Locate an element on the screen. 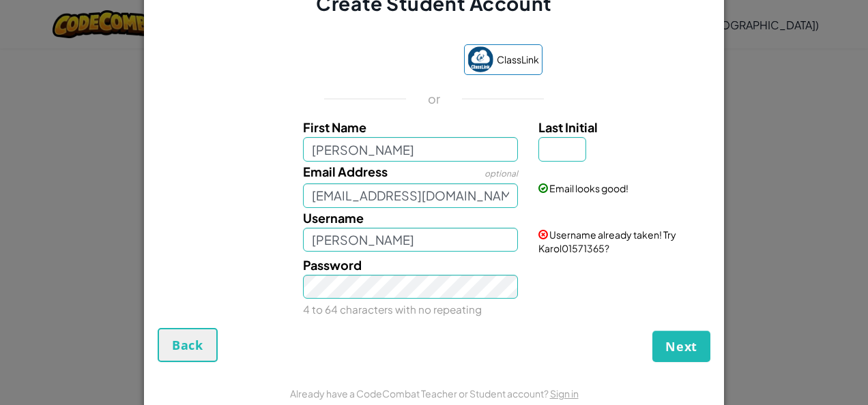 This screenshot has width=868, height=405. span: Next is located at coordinates (681, 346).